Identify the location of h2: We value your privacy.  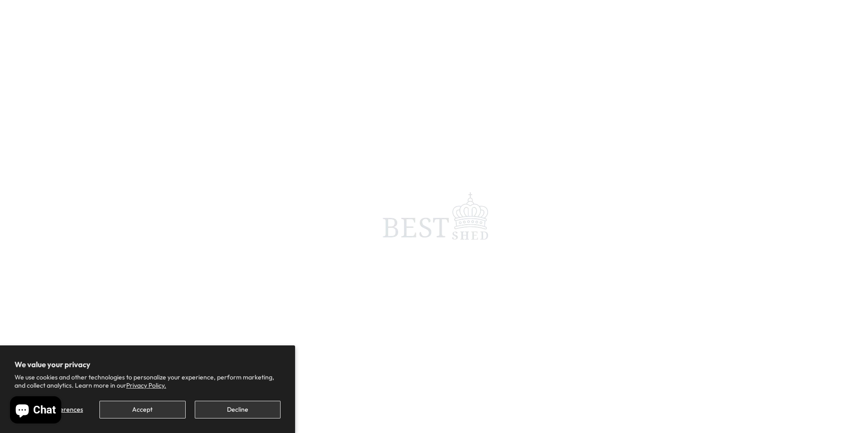
(147, 364).